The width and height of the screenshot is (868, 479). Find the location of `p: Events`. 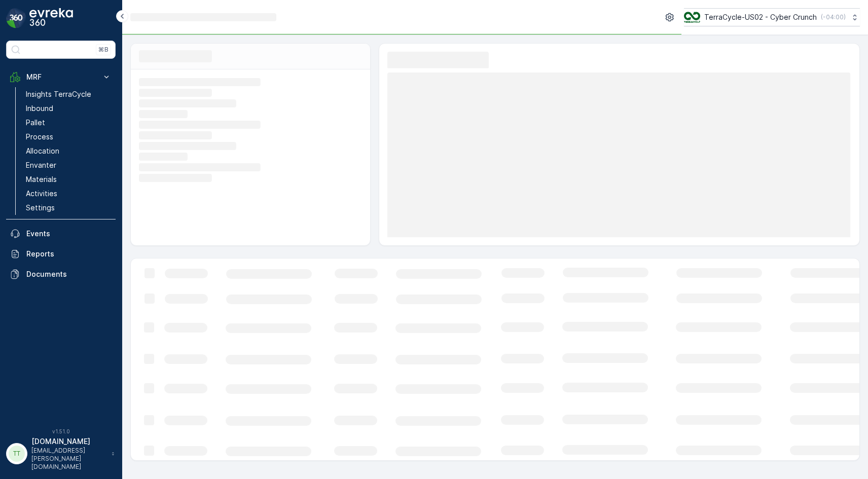

p: Events is located at coordinates (69, 234).